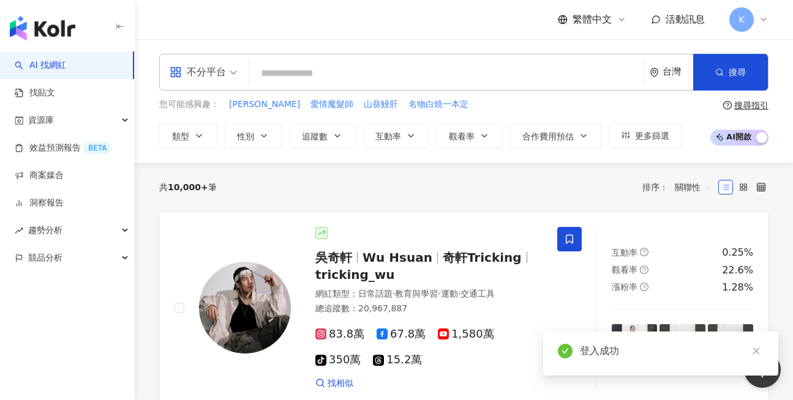 This screenshot has width=793, height=400. What do you see at coordinates (397, 258) in the screenshot?
I see `span: Wu Hsuan` at bounding box center [397, 258].